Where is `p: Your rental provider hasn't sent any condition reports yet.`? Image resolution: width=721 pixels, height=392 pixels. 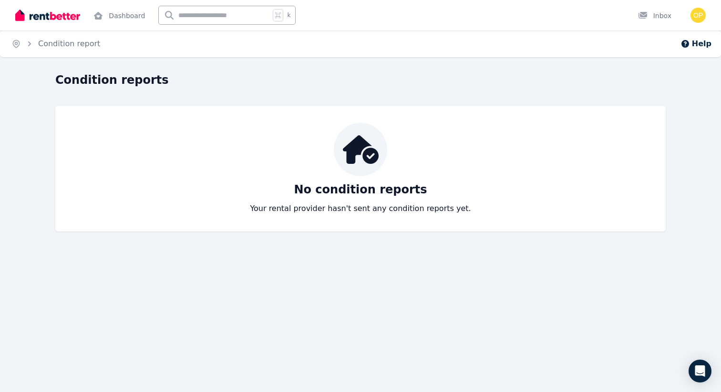
p: Your rental provider hasn't sent any condition reports yet. is located at coordinates (360, 209).